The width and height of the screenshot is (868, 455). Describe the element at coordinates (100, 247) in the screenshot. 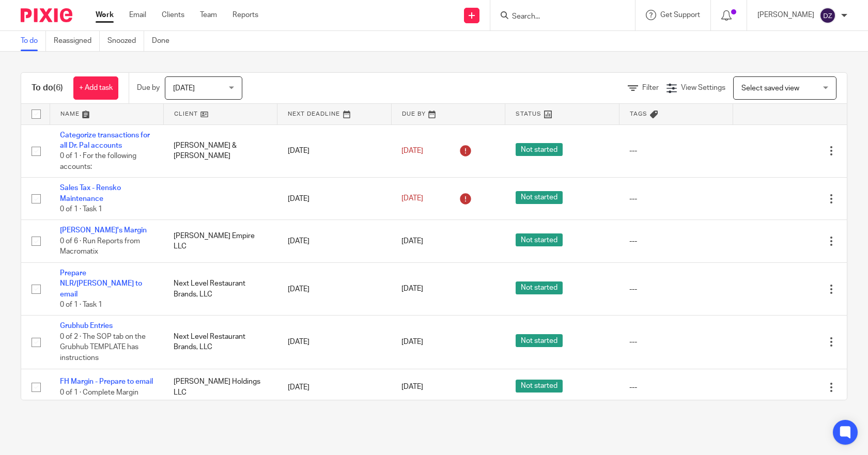

I see `span: 0 of 6 · Run Reports from Macromatix` at that location.